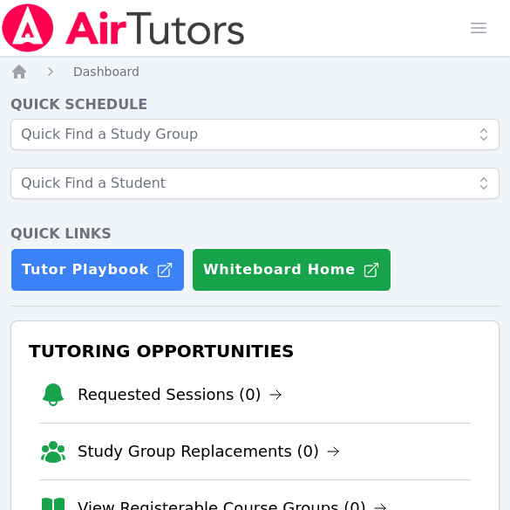 The height and width of the screenshot is (510, 510). Describe the element at coordinates (180, 394) in the screenshot. I see `a: Requested Sessions (0)` at that location.